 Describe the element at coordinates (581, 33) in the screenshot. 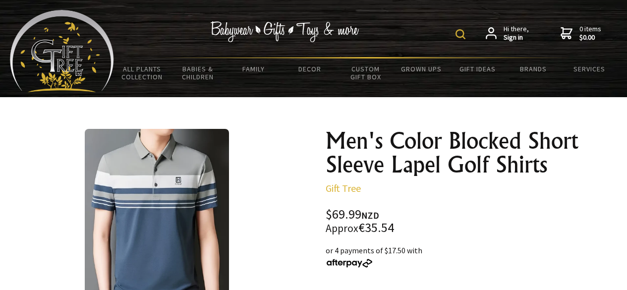

I see `a: 0 items$0.00` at that location.